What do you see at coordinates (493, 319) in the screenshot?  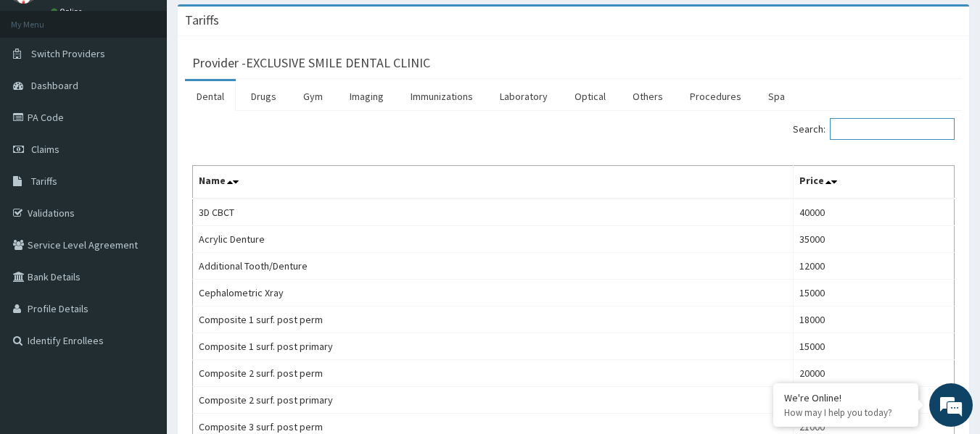 I see `td: Composite 1 surf. post perm` at bounding box center [493, 319].